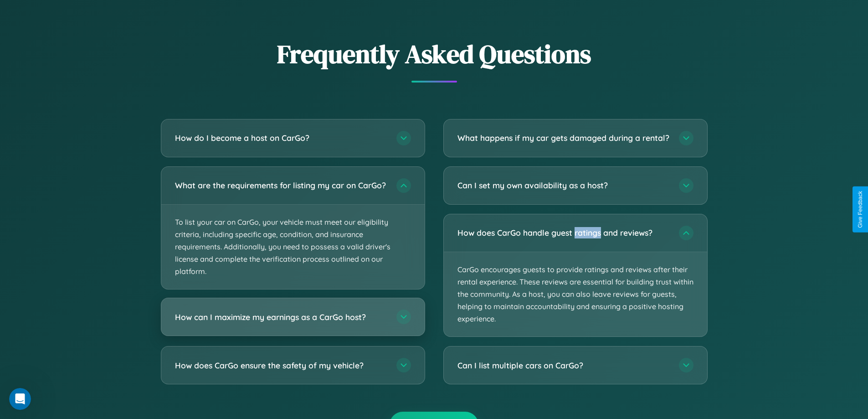 This screenshot has height=419, width=868. I want to click on div: Give Feedback, so click(861, 209).